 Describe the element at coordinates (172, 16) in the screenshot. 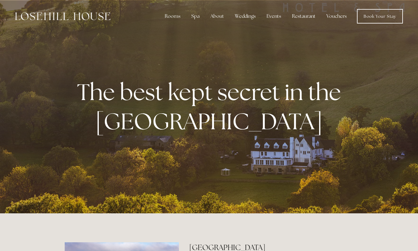

I see `div: Rooms` at that location.